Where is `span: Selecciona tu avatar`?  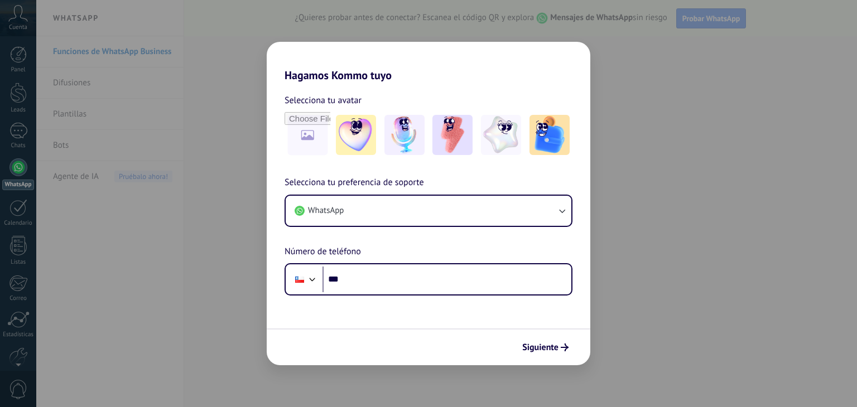 span: Selecciona tu avatar is located at coordinates (323, 100).